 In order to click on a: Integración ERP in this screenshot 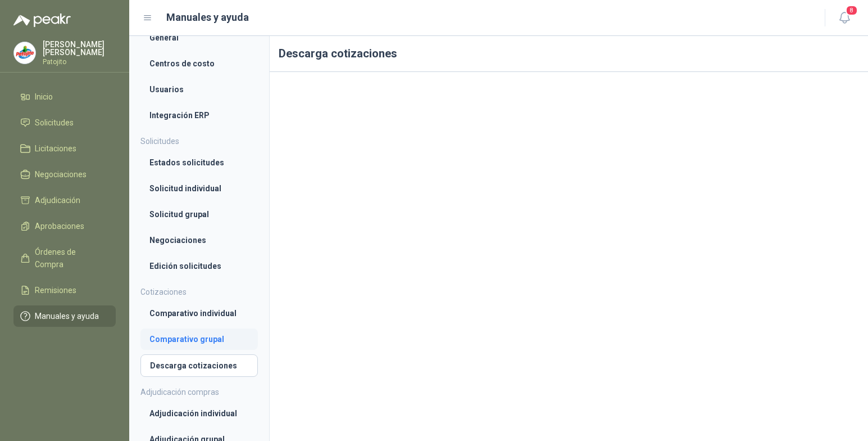, I will do `click(199, 115)`.